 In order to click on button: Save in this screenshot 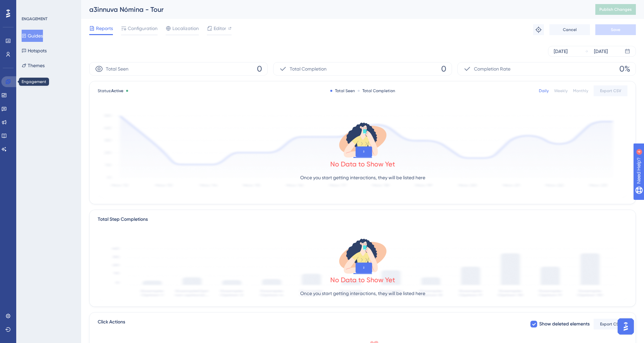, I will do `click(616, 30)`.